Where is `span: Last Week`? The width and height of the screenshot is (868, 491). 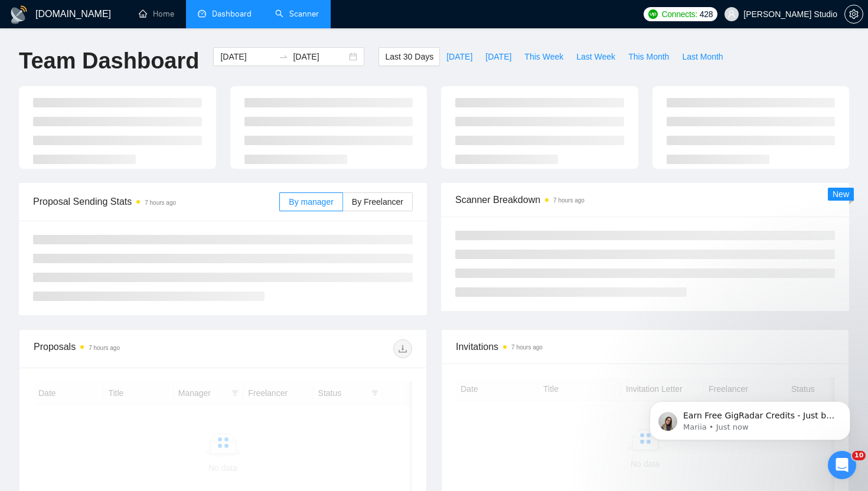 span: Last Week is located at coordinates (595, 57).